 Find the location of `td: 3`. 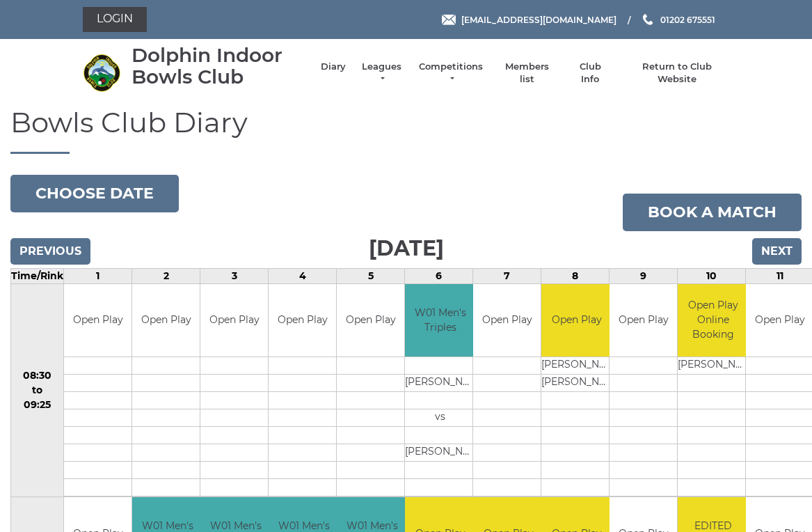

td: 3 is located at coordinates (235, 276).